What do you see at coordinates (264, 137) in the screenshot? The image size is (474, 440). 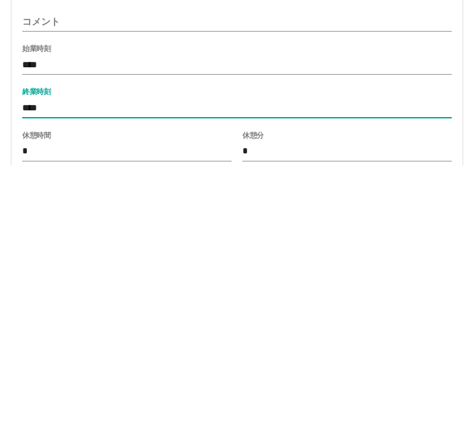 I see `span: 日立市` at bounding box center [264, 137].